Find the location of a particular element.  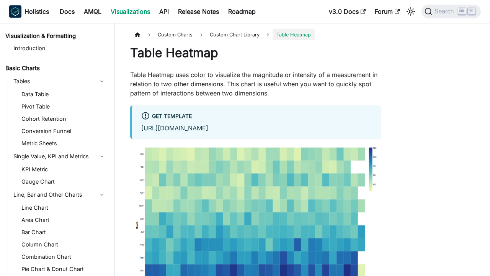

a: KPI Metric is located at coordinates (64, 169).